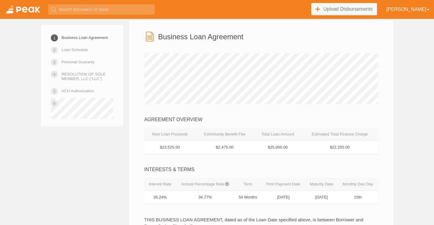 The height and width of the screenshot is (225, 434). Describe the element at coordinates (278, 134) in the screenshot. I see `th: Total Loan Amount` at that location.